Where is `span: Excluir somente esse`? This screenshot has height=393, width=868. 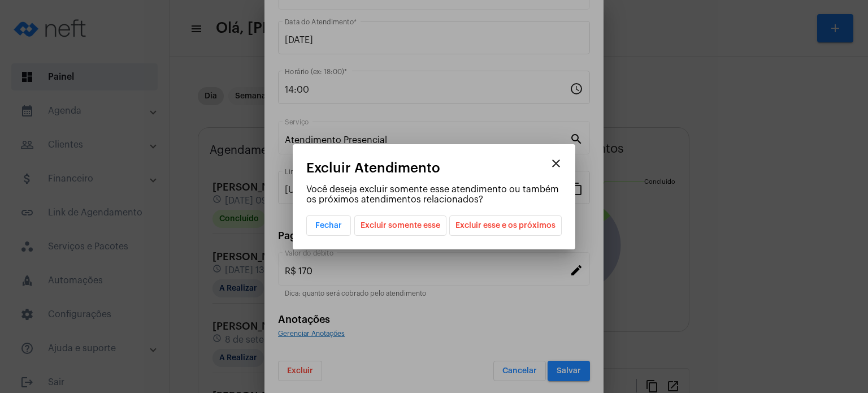 span: Excluir somente esse is located at coordinates (400, 226).